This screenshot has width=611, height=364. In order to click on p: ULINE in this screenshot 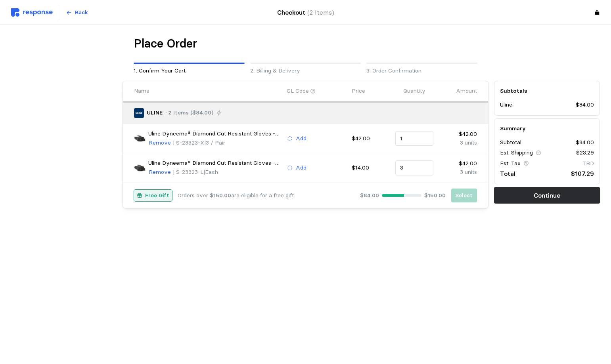, I will do `click(155, 113)`.